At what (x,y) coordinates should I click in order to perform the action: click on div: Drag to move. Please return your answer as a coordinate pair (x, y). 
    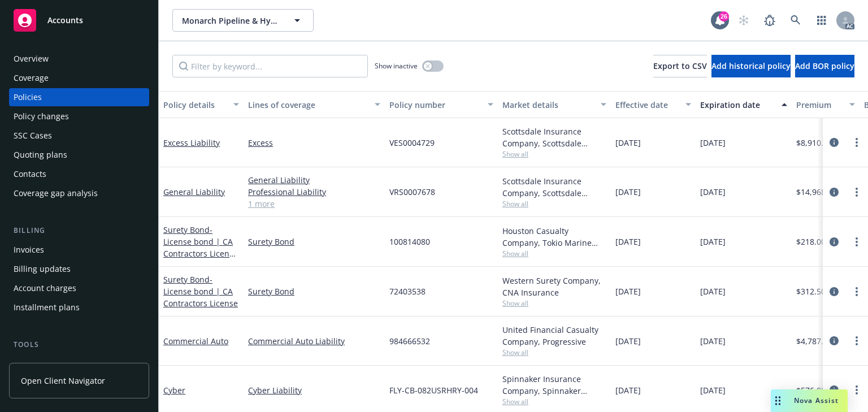
    Looking at the image, I should click on (778, 401).